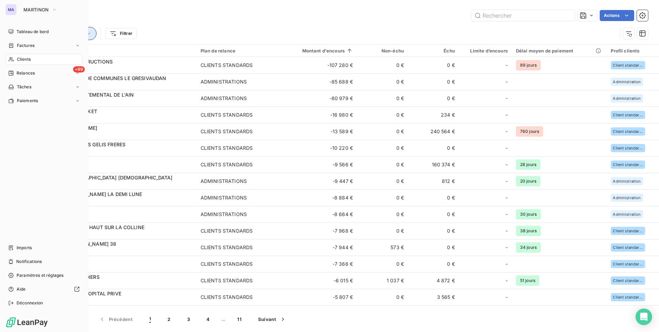  I want to click on span: C000031170, so click(120, 151).